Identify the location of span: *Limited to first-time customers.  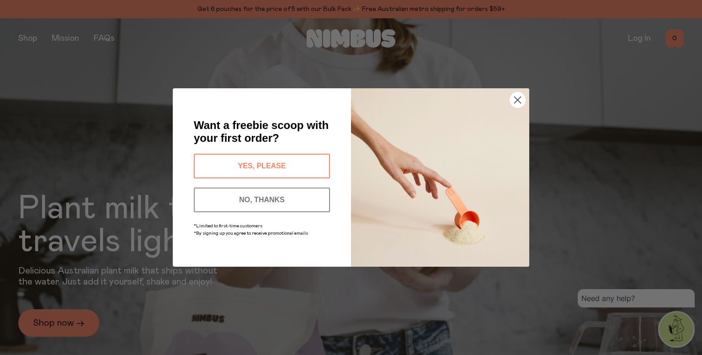
(228, 226).